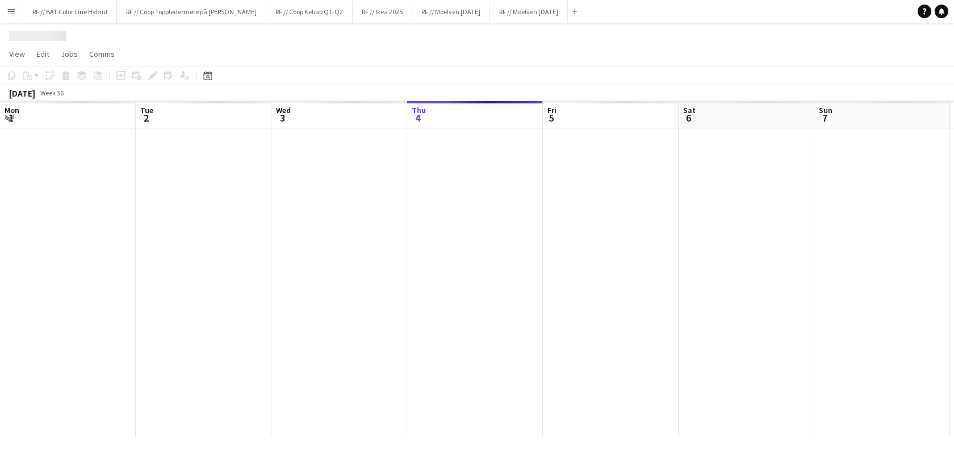 This screenshot has height=455, width=954. I want to click on a: Jobs, so click(69, 54).